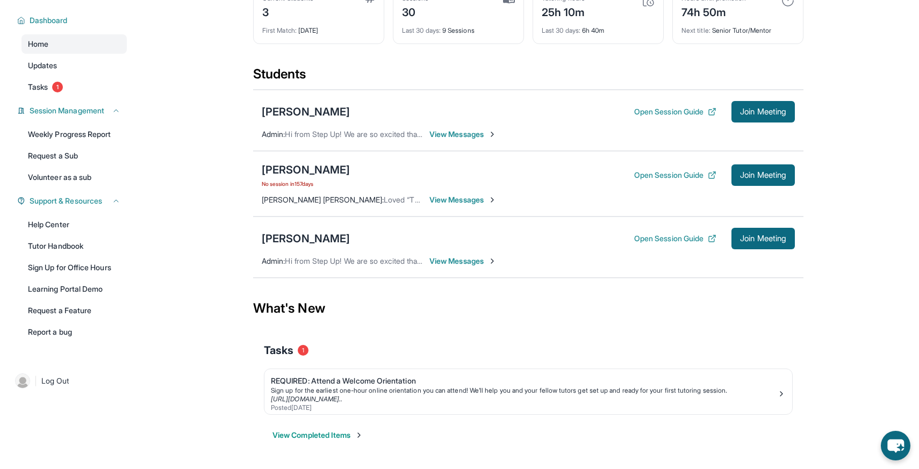  I want to click on div: Sign up for the earliest one-hour online orientation you can attend! We’ll help you and your fell..., so click(524, 391).